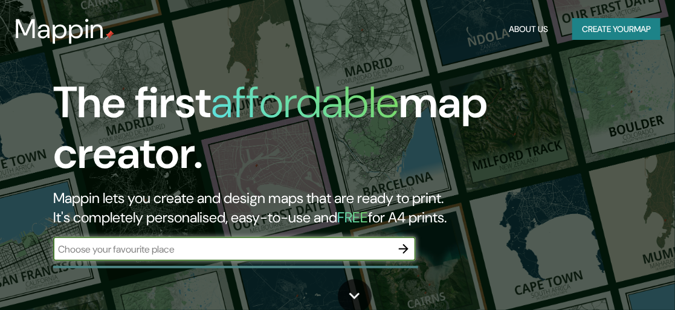  What do you see at coordinates (352, 217) in the screenshot?
I see `h5: FREE` at bounding box center [352, 217].